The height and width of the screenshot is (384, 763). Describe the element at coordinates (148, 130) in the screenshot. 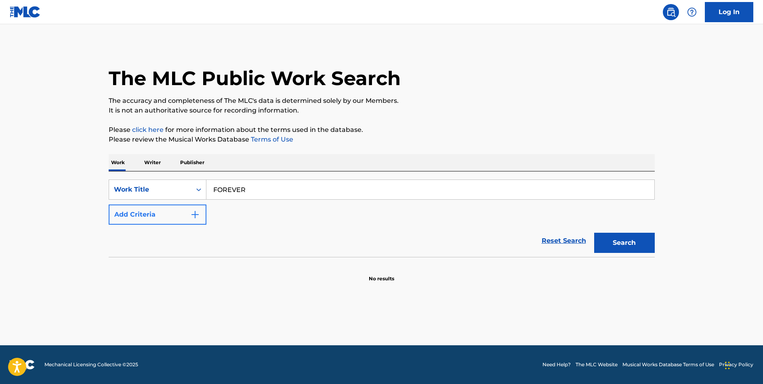

I see `a: click here` at that location.